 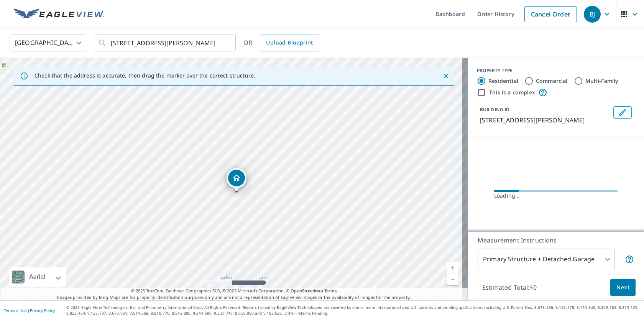 What do you see at coordinates (556, 240) in the screenshot?
I see `p: Measurement Instructions` at bounding box center [556, 240].